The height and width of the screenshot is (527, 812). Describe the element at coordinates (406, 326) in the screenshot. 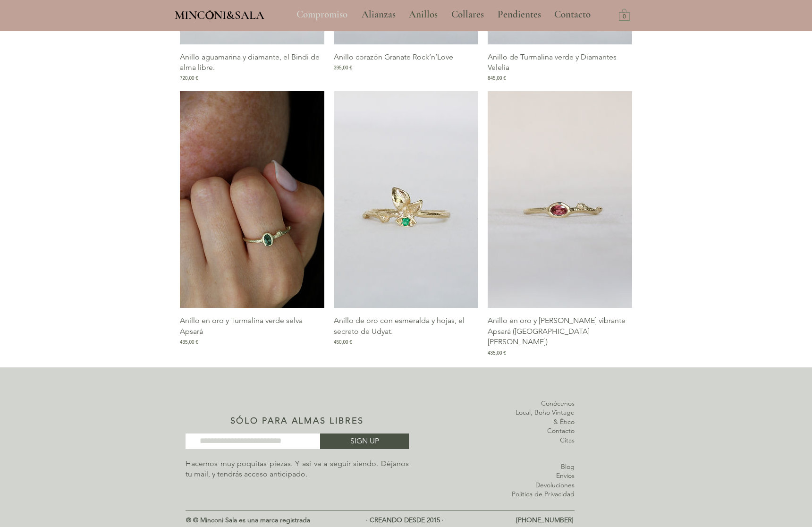

I see `p: Anillo de oro con esmeralda y hojas, el secreto de Udyat.` at that location.